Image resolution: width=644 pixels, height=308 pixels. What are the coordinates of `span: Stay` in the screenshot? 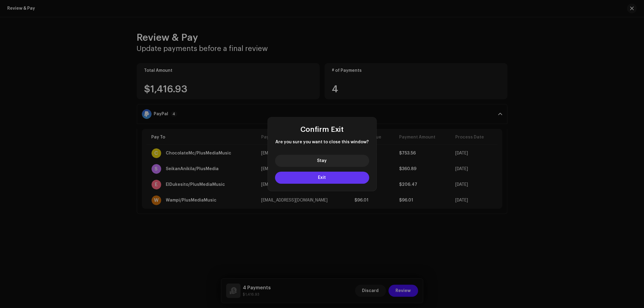 It's located at (322, 160).